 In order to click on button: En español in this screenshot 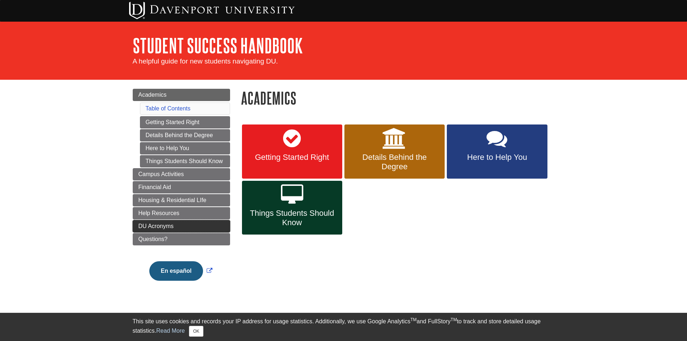, I will do `click(176, 271)`.